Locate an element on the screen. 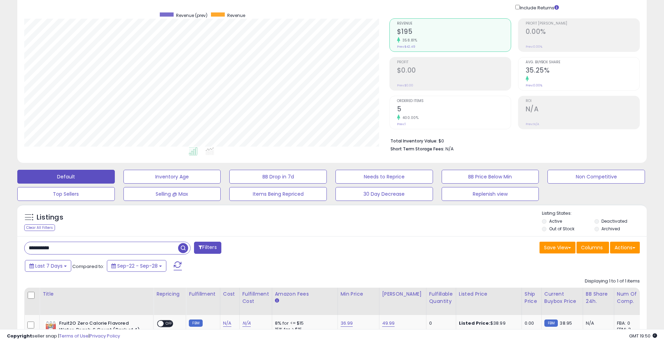  label: Archived is located at coordinates (611, 229).